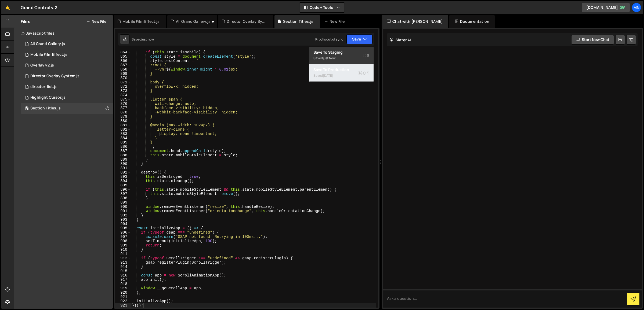 The image size is (644, 310). I want to click on div: 903, so click(123, 220).